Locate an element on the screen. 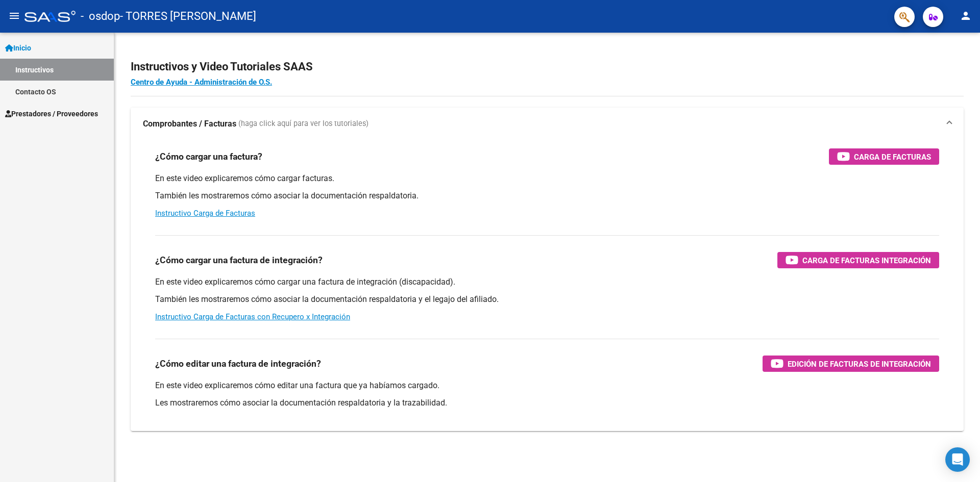 The width and height of the screenshot is (980, 482). a: Instructivo Carga de Facturas is located at coordinates (205, 213).